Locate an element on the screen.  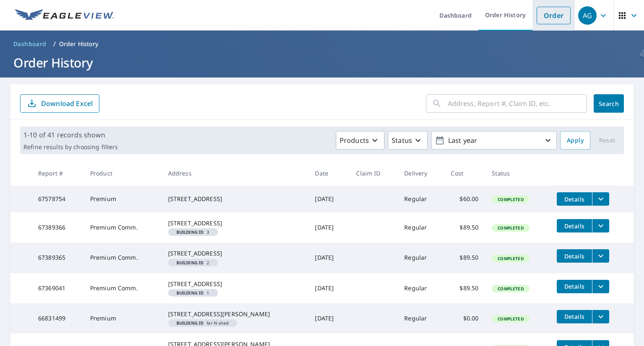
td: 67578754 is located at coordinates (57, 199).